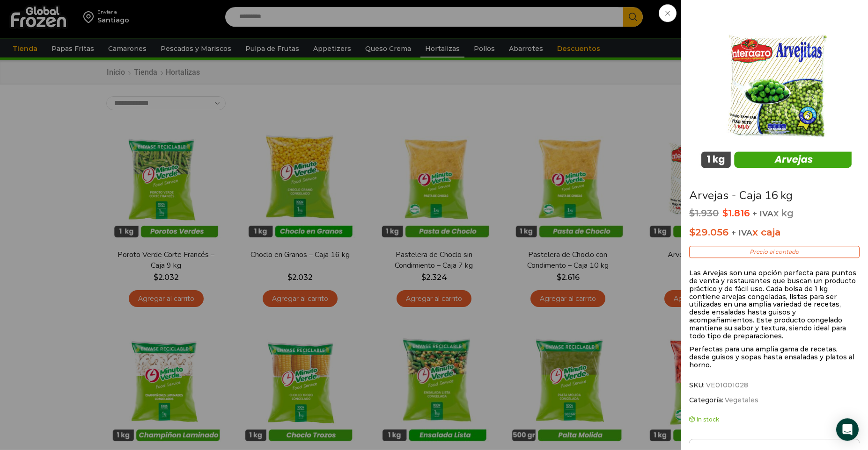  Describe the element at coordinates (774, 305) in the screenshot. I see `p: Las Arvejas son una opción perfecta para puntos de venta y restaurantes que buscan un producto pr...` at that location.